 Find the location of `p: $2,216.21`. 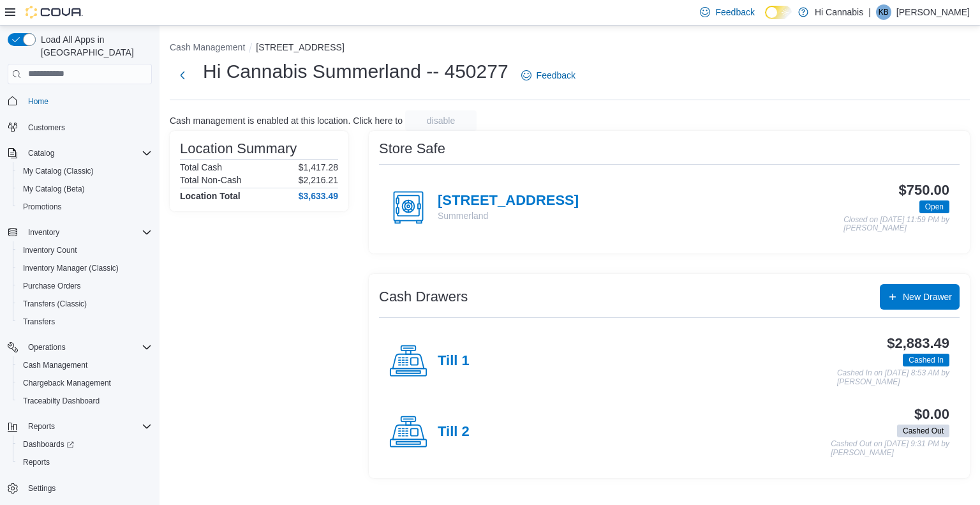

p: $2,216.21 is located at coordinates (318, 180).